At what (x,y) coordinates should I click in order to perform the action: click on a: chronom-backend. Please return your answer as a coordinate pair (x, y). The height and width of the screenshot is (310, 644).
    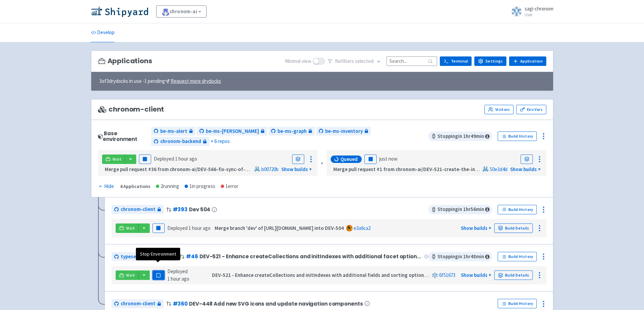
    Looking at the image, I should click on (180, 141).